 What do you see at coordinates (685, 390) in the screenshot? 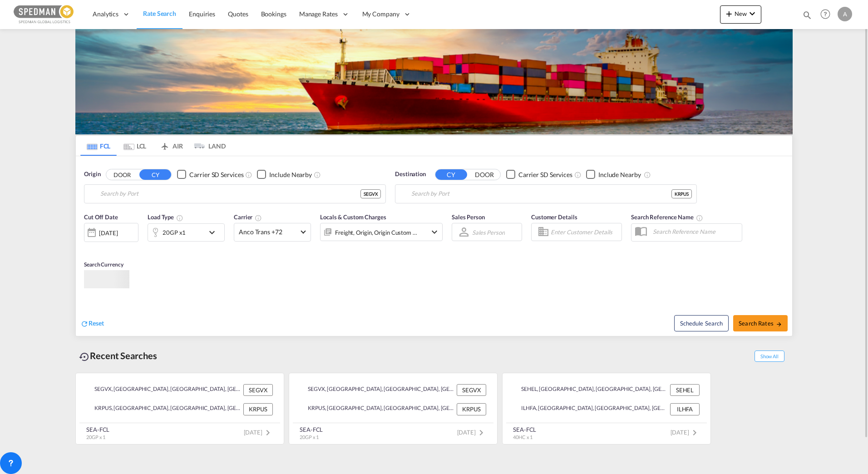
I see `div: SEHEL` at bounding box center [685, 390].